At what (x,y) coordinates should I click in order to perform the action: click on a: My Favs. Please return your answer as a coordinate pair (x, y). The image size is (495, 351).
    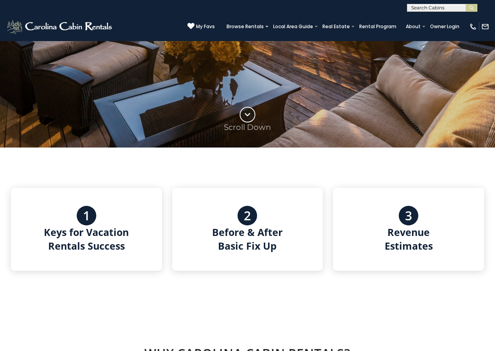
    Looking at the image, I should click on (201, 27).